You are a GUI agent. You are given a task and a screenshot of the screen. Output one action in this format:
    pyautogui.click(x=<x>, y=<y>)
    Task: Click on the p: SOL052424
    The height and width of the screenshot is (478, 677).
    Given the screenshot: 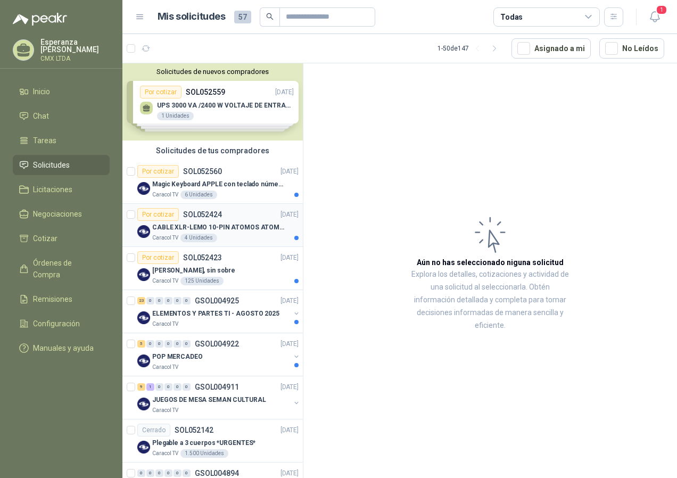 What is the action you would take?
    pyautogui.click(x=202, y=214)
    